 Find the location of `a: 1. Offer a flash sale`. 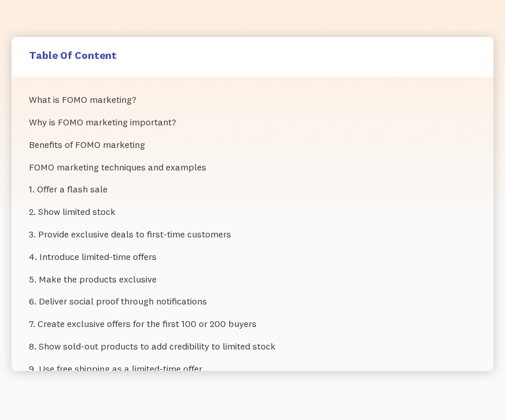

a: 1. Offer a flash sale is located at coordinates (253, 189).